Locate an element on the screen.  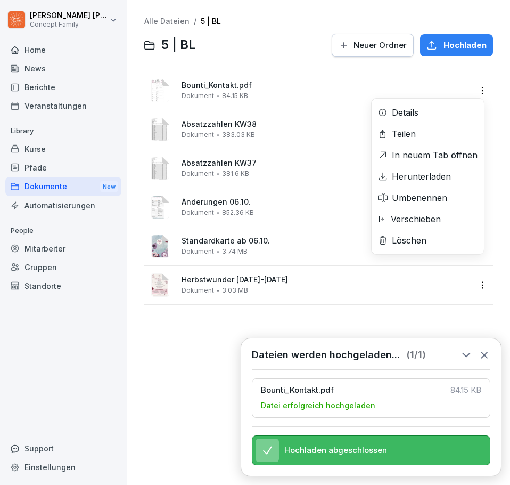
div: Löschen is located at coordinates (409, 240).